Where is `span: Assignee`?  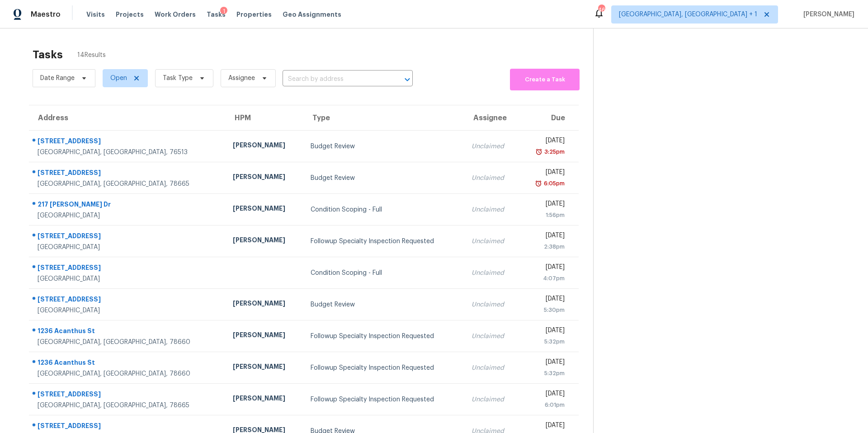
span: Assignee is located at coordinates (241, 78).